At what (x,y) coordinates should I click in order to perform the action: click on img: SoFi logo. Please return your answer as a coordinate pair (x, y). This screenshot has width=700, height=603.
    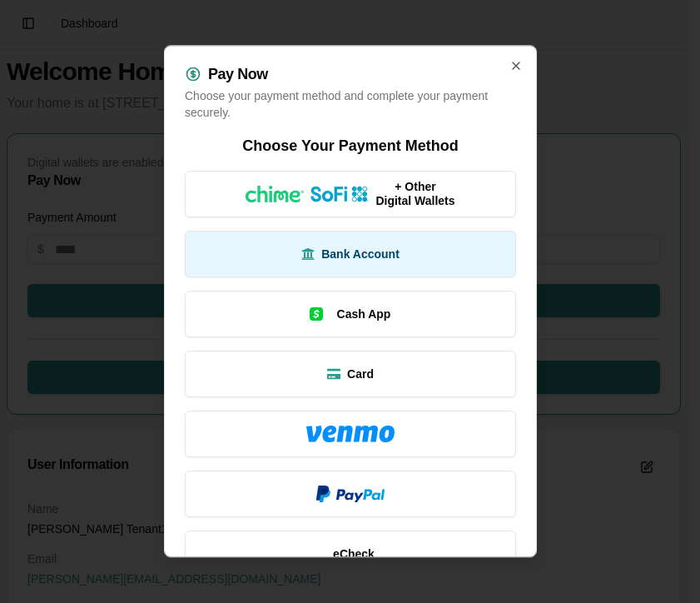
    Looking at the image, I should click on (340, 194).